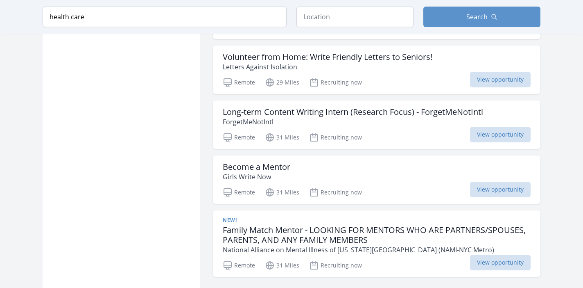  What do you see at coordinates (328, 57) in the screenshot?
I see `h3: Volunteer from Home: Write Friendly Letters to Seniors!` at bounding box center [328, 57].